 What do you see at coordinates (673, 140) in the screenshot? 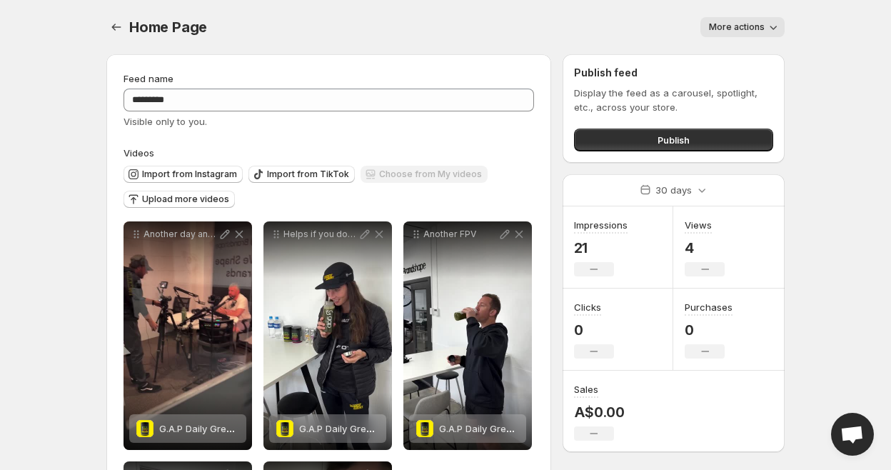
I see `button: Publish` at bounding box center [673, 140].